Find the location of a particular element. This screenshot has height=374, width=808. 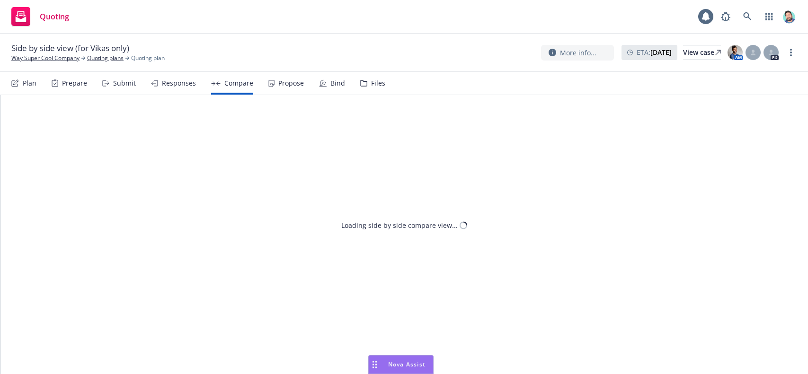

div: Plan is located at coordinates (29, 83).